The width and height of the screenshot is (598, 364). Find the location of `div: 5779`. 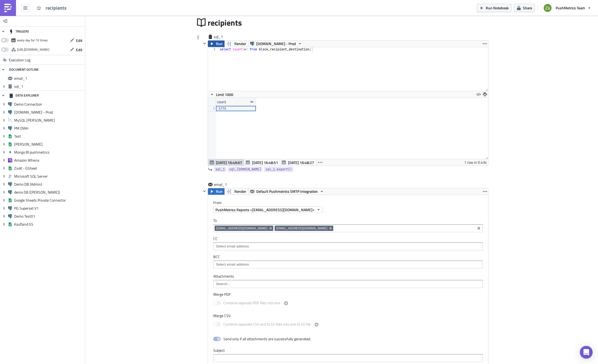

div: 5779 is located at coordinates (236, 109).